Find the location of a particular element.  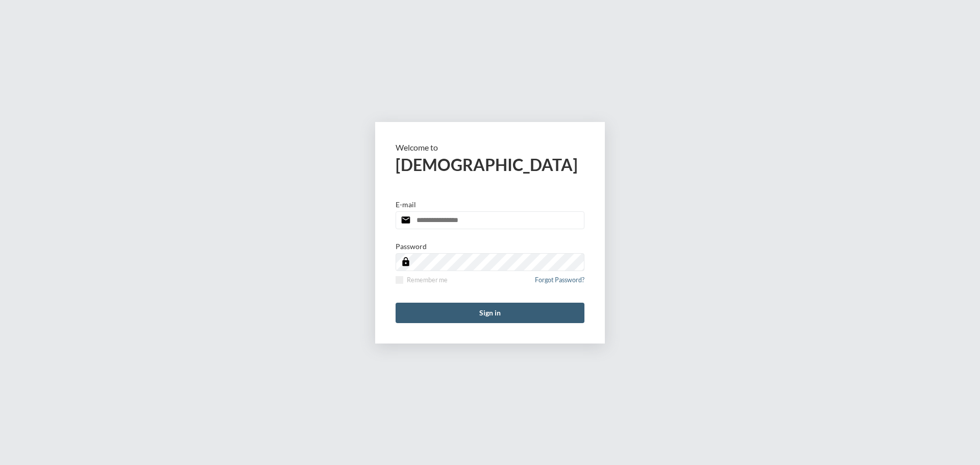

p: E-mail is located at coordinates (406, 204).